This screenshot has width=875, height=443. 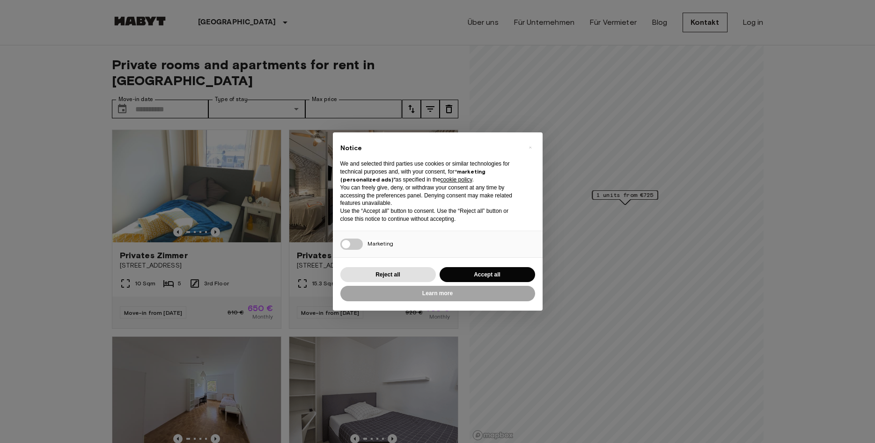 I want to click on p: We and selected third parties use cookies or similar technologies for technical purposes and, wit..., so click(x=430, y=172).